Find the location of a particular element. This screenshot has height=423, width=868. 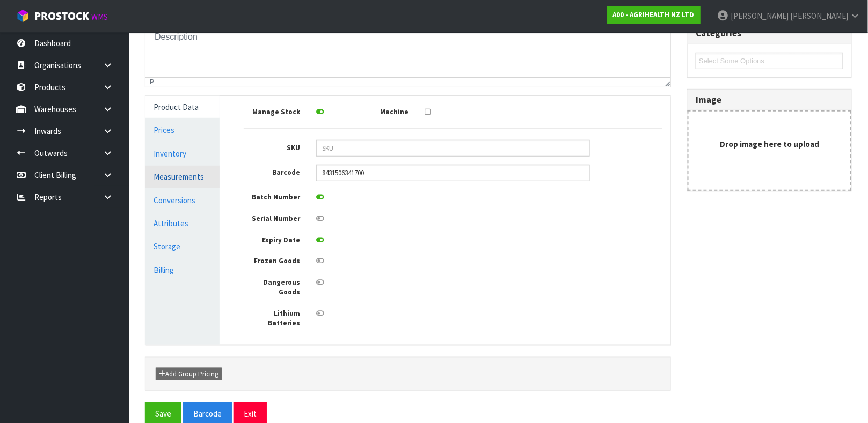

label: Dangerous Goods is located at coordinates (271, 286).